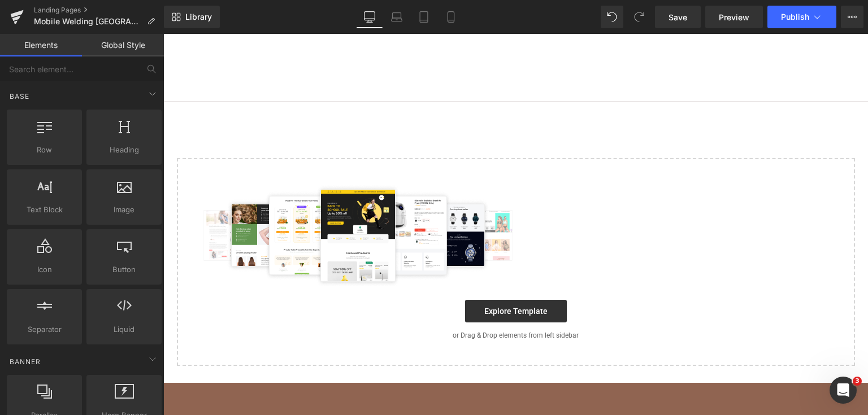 The width and height of the screenshot is (868, 415). I want to click on span: Library, so click(198, 17).